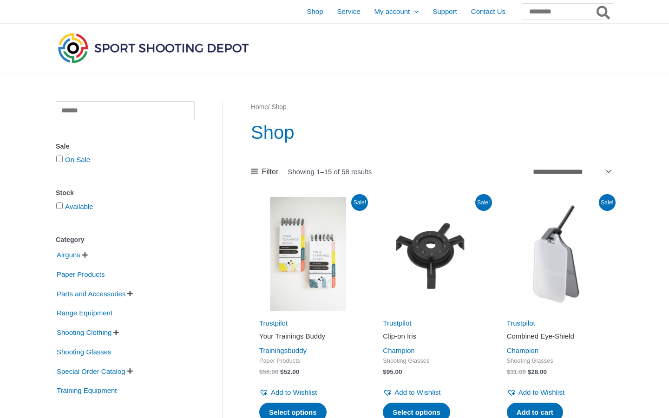  I want to click on a: Airguns, so click(68, 254).